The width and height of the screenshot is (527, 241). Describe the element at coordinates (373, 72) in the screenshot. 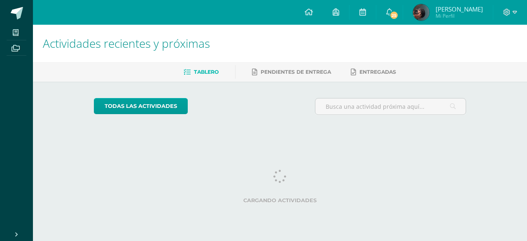

I see `a: Entregadas` at that location.